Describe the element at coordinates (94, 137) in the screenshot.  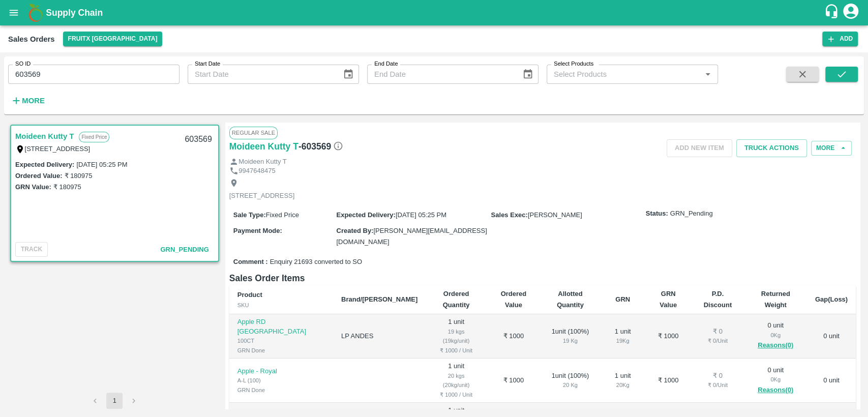
I see `p: Fixed Price` at that location.